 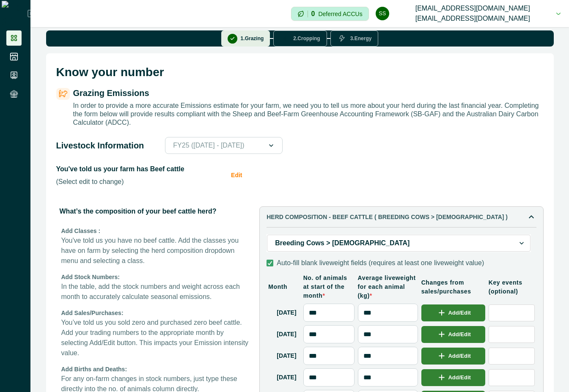 What do you see at coordinates (284, 287) in the screenshot?
I see `p: Month` at bounding box center [284, 287].